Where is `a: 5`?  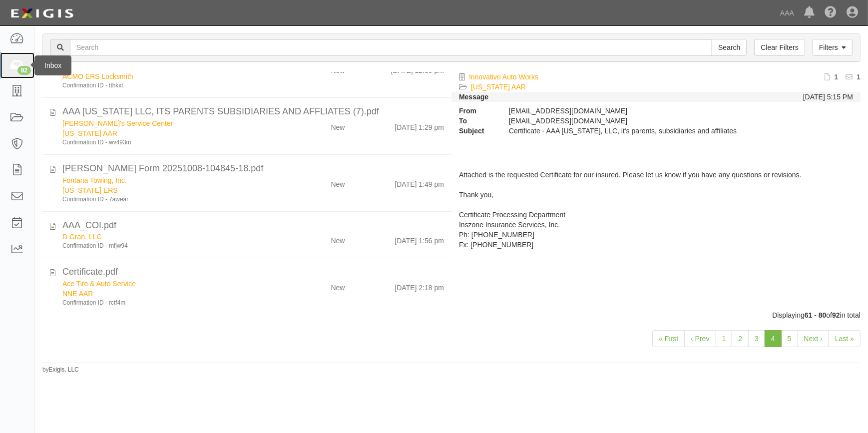 a: 5 is located at coordinates (789, 339).